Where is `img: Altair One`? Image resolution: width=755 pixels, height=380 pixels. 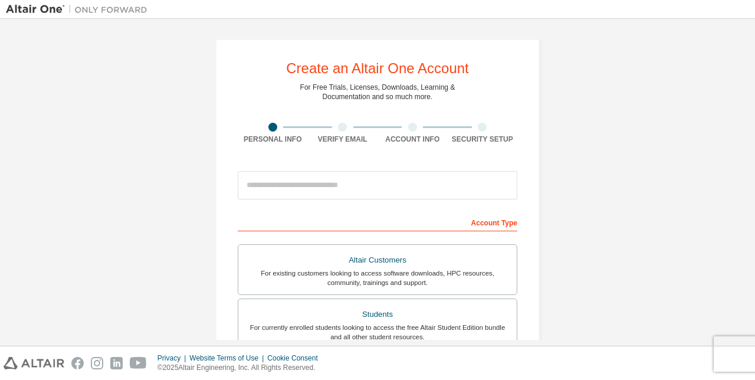
img: Altair One is located at coordinates (80, 9).